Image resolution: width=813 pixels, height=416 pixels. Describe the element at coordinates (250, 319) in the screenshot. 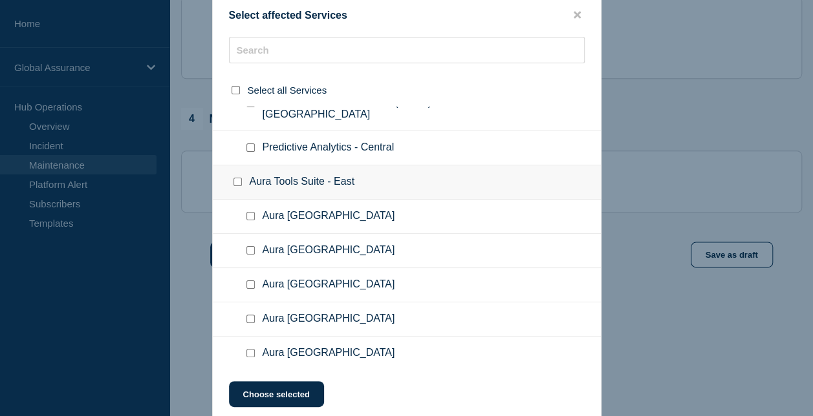

I see `input: Aura India checkbox` at that location.